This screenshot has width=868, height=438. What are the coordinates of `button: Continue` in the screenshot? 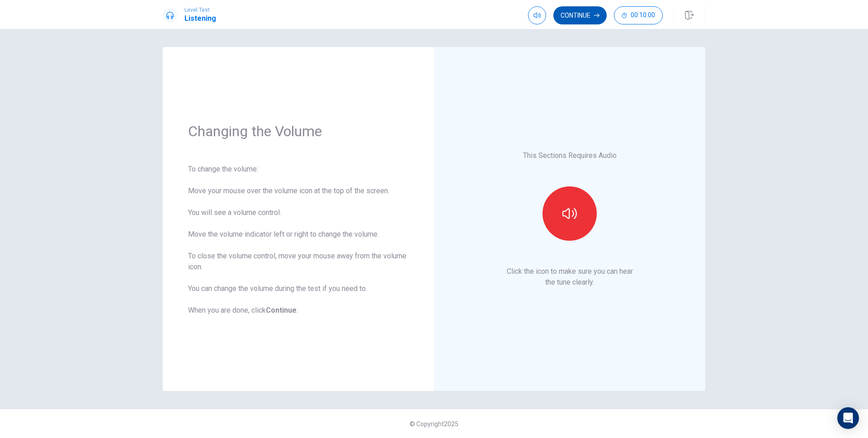 It's located at (580, 15).